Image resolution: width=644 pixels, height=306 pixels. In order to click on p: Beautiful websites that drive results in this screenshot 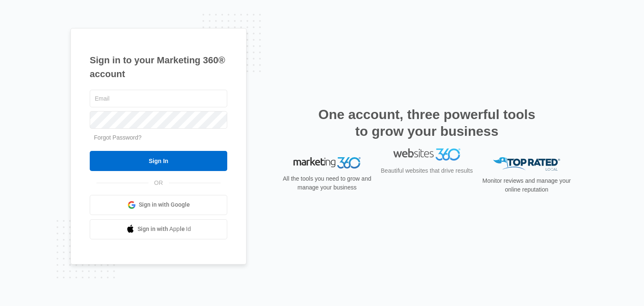, I will do `click(427, 179)`.